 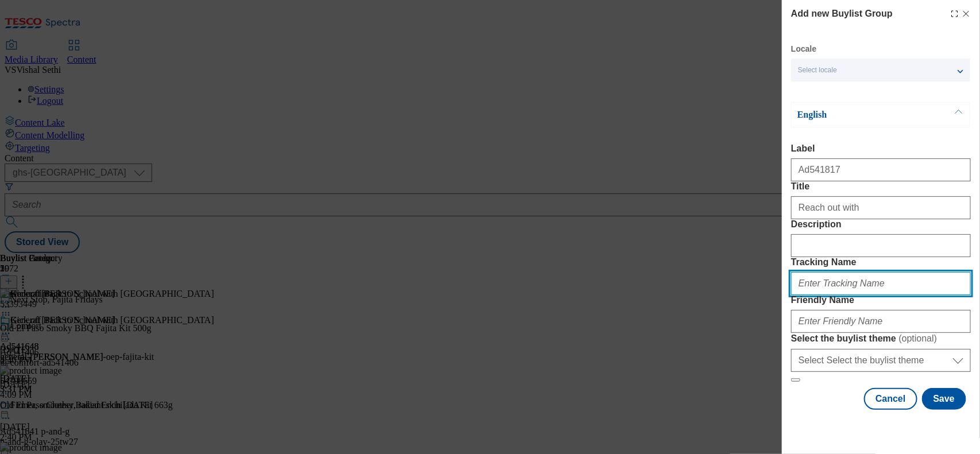 I want to click on input: Enter Description, so click(x=881, y=246).